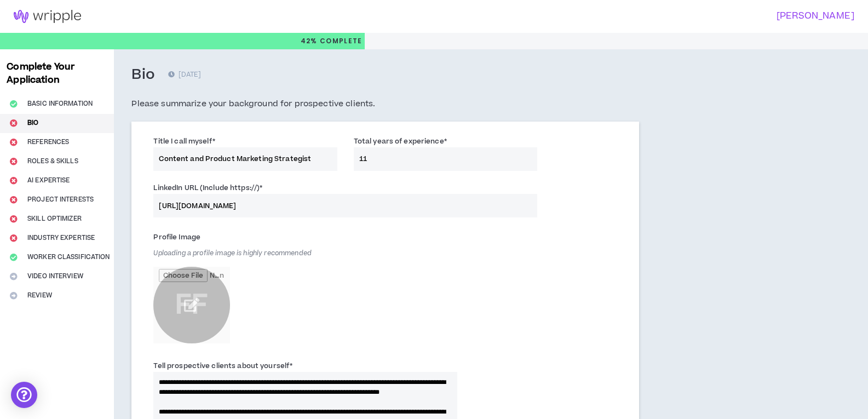 The height and width of the screenshot is (419, 868). Describe the element at coordinates (244, 159) in the screenshot. I see `input: e.g. Creative Director, Digital Strategist, etc.` at that location.